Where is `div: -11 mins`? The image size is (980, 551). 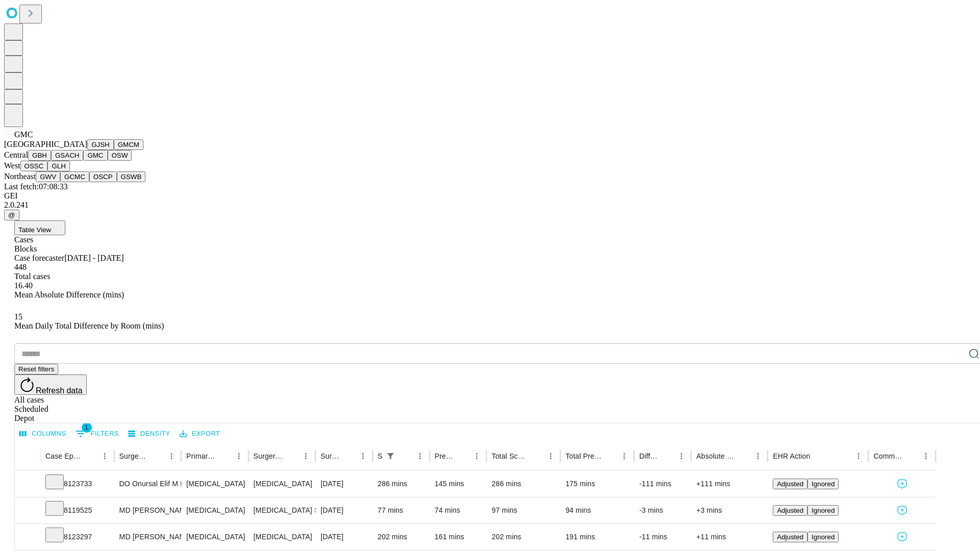
div: -11 mins is located at coordinates (662, 537).